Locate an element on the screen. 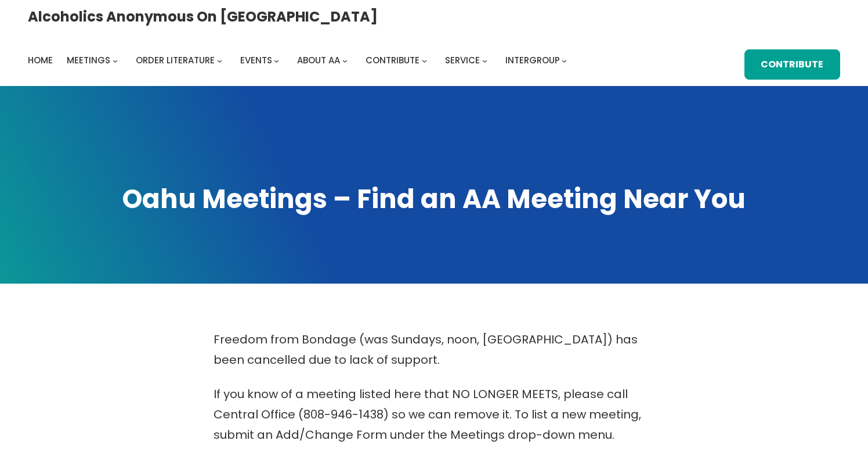  span: About AA is located at coordinates (319, 59).